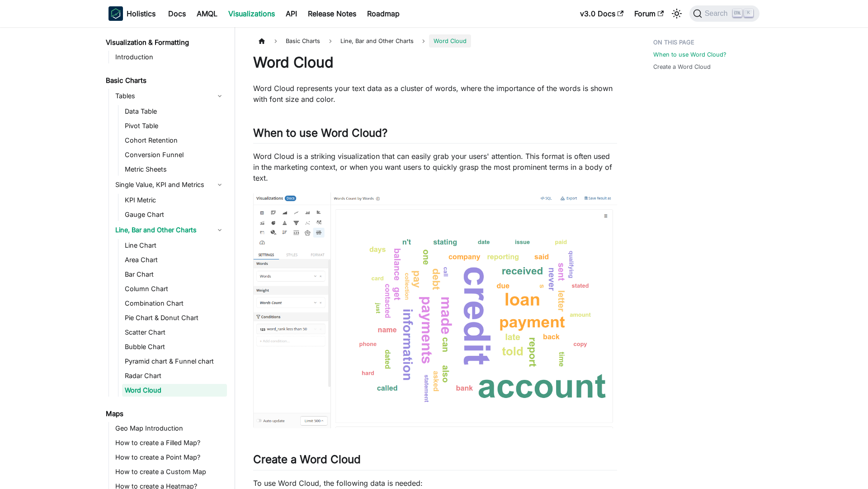  What do you see at coordinates (141, 14) in the screenshot?
I see `b: Holistics` at bounding box center [141, 14].